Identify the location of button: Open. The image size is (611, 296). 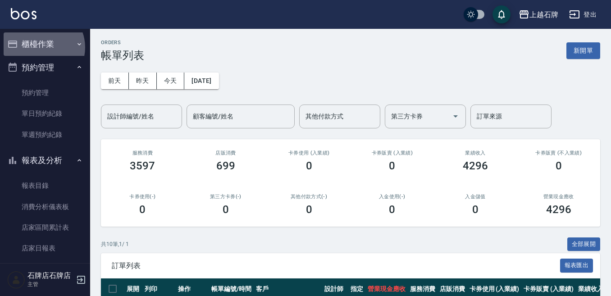
(455, 116).